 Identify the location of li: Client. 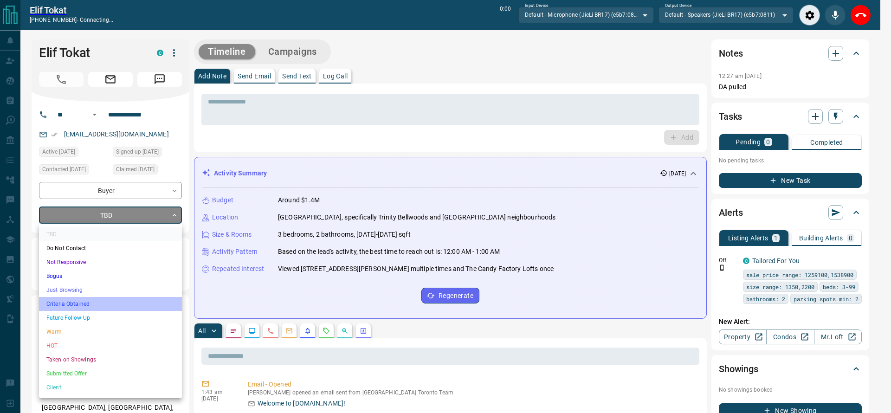
(110, 387).